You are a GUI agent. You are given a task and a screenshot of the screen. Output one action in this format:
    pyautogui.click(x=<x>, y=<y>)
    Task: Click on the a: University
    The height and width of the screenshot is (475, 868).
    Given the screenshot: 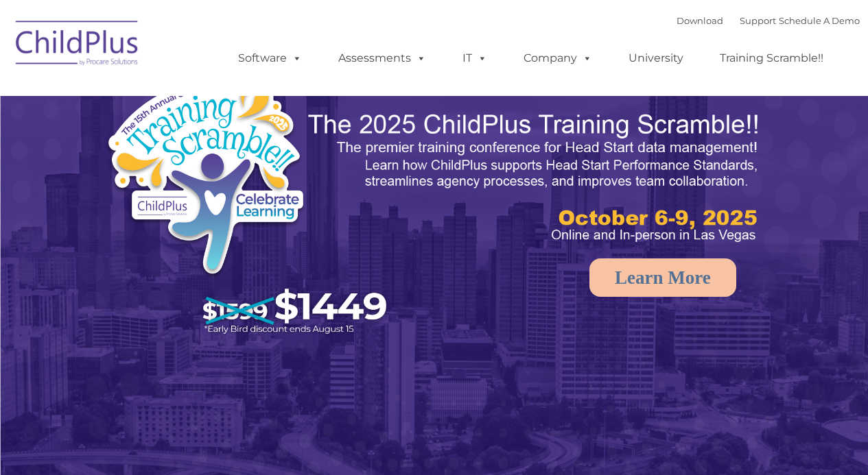 What is the action you would take?
    pyautogui.click(x=656, y=58)
    